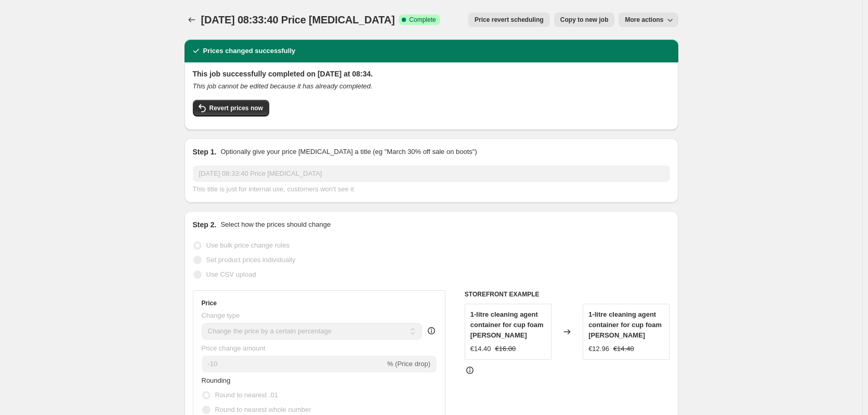  What do you see at coordinates (584, 19) in the screenshot?
I see `span: Copy to new job` at bounding box center [584, 19].